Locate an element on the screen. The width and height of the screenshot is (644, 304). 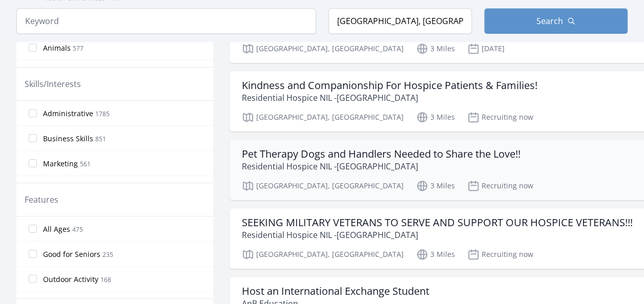
span: Business Skills is located at coordinates (68, 139).